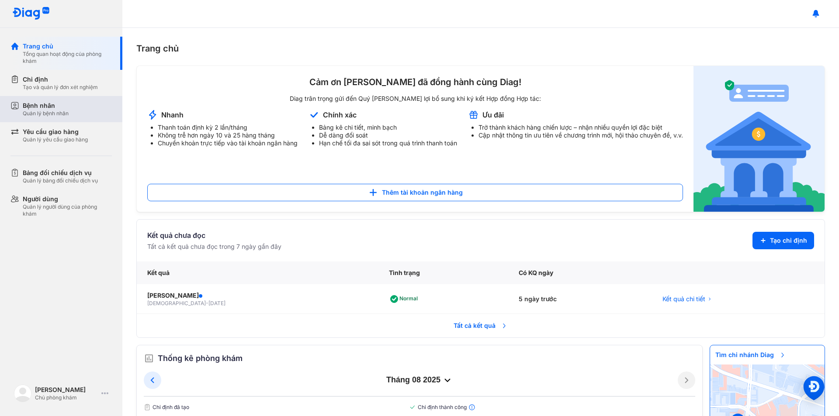  What do you see at coordinates (783, 241) in the screenshot?
I see `button: Tạo chỉ định` at bounding box center [783, 241].